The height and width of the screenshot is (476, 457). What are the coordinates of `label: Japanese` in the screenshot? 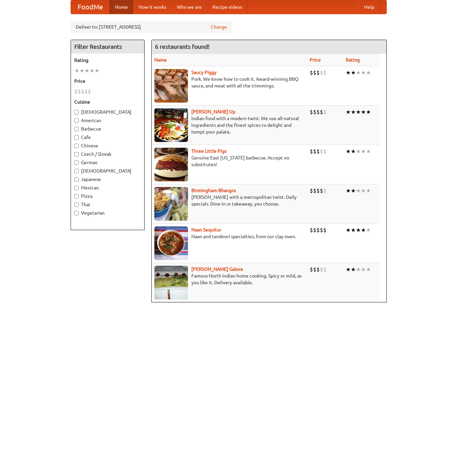 It's located at (108, 179).